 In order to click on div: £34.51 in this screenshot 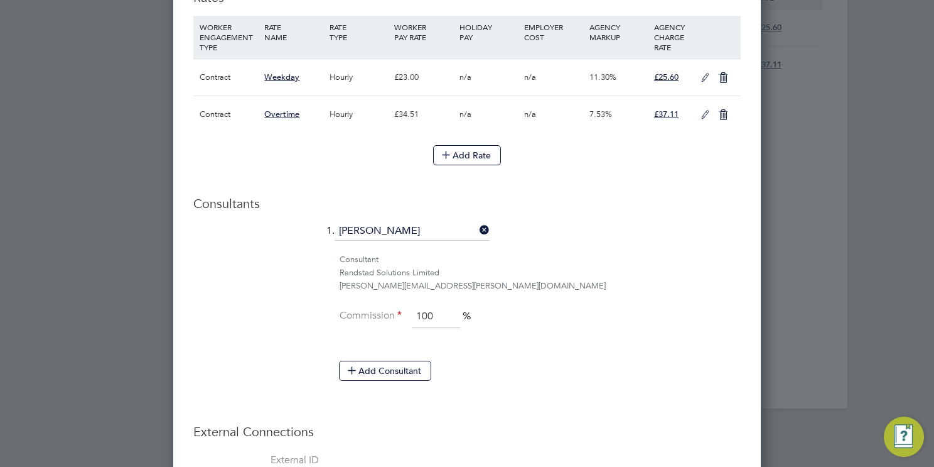, I will do `click(423, 114)`.